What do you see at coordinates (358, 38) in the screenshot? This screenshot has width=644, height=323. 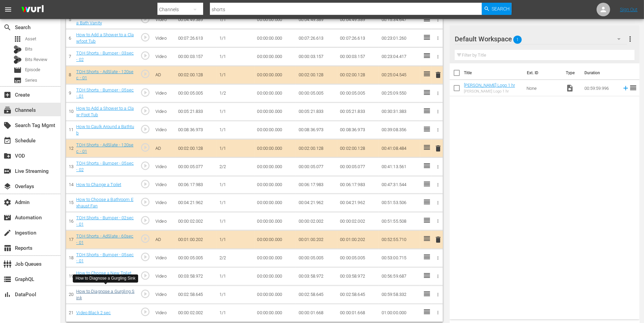 I see `td: 00:07:26.613` at bounding box center [358, 38].